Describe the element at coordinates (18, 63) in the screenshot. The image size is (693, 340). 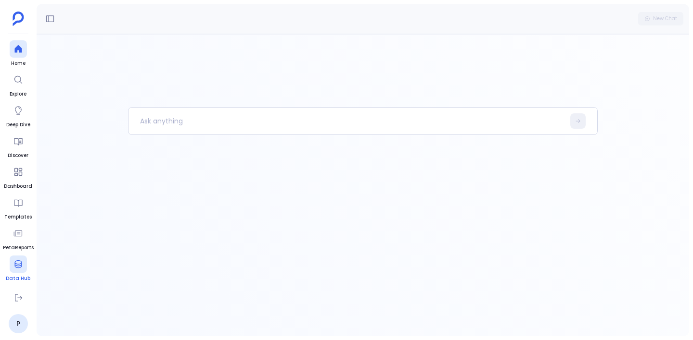
I see `span: Home` at that location.